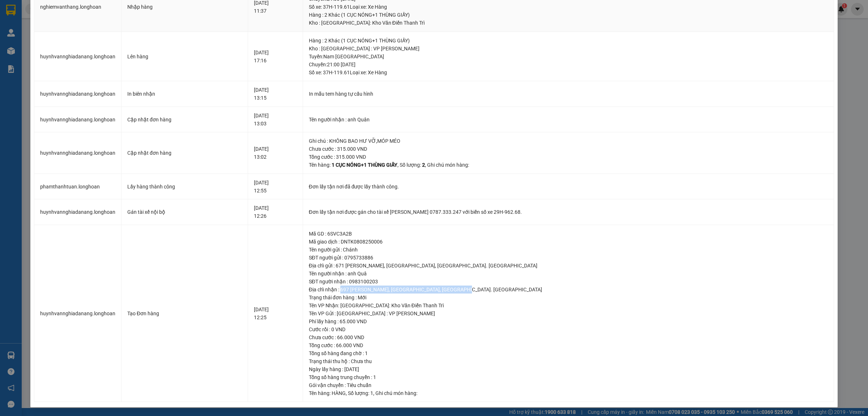  What do you see at coordinates (568, 297) in the screenshot?
I see `div: Trạng thái đơn hàng : Mới` at bounding box center [568, 297].